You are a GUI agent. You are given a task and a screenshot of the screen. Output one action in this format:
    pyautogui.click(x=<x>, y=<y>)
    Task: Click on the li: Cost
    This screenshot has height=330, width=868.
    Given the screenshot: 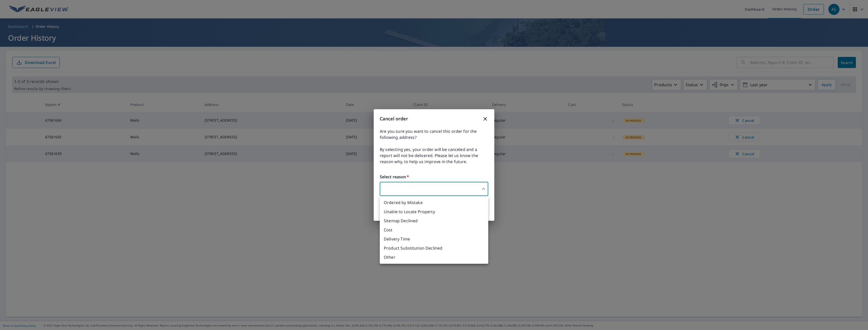 What is the action you would take?
    pyautogui.click(x=434, y=230)
    